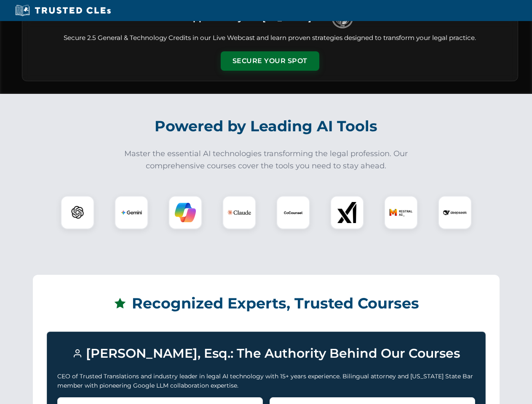  Describe the element at coordinates (62, 10) in the screenshot. I see `img: Trusted CLEs` at that location.